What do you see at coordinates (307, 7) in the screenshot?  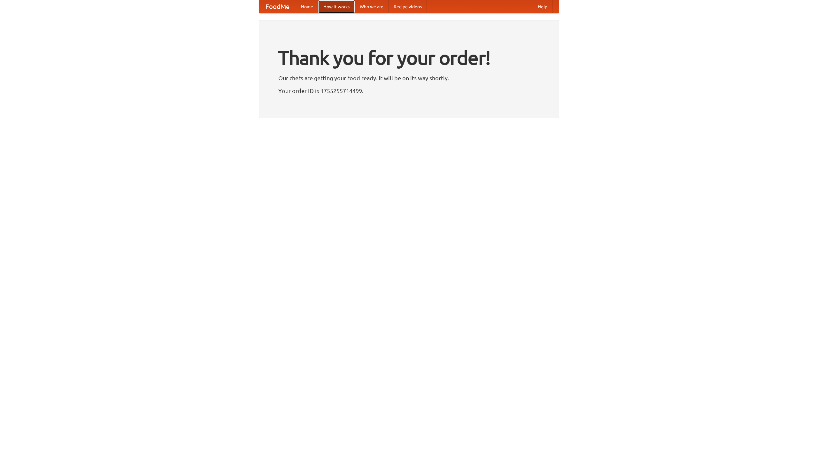 I see `a: Home` at bounding box center [307, 7].